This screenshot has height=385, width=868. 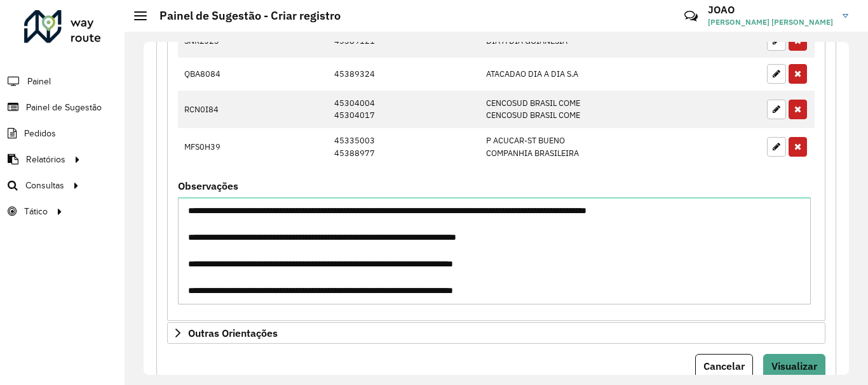 I want to click on button: Cancelar, so click(x=724, y=367).